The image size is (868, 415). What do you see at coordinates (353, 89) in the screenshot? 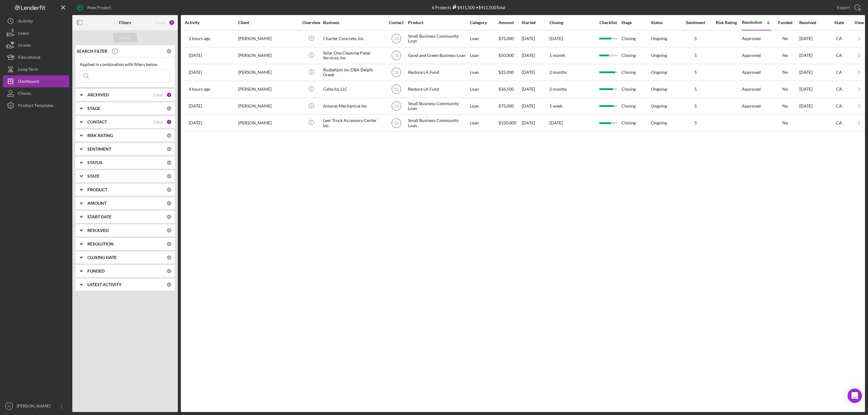
I see `div: Cafecita, LLC` at bounding box center [353, 89].